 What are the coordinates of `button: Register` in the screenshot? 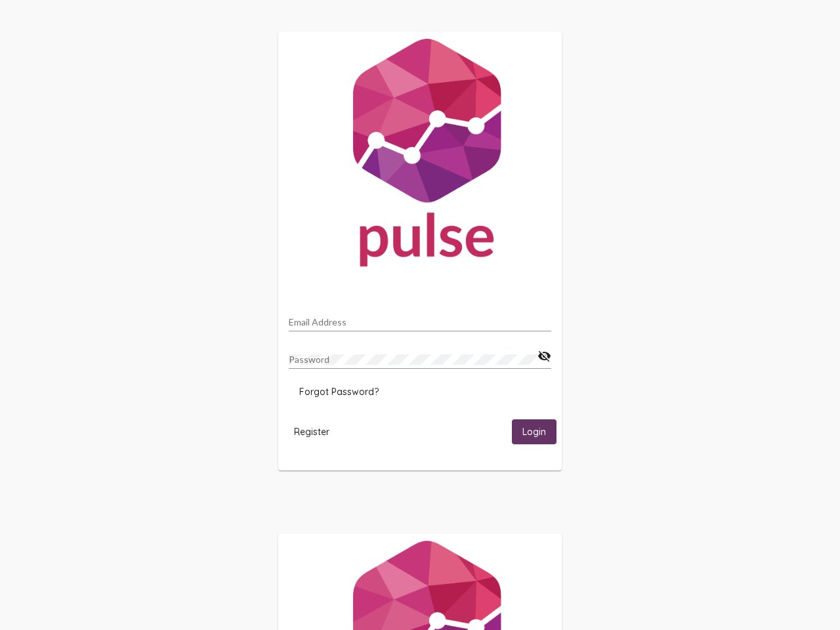 It's located at (312, 431).